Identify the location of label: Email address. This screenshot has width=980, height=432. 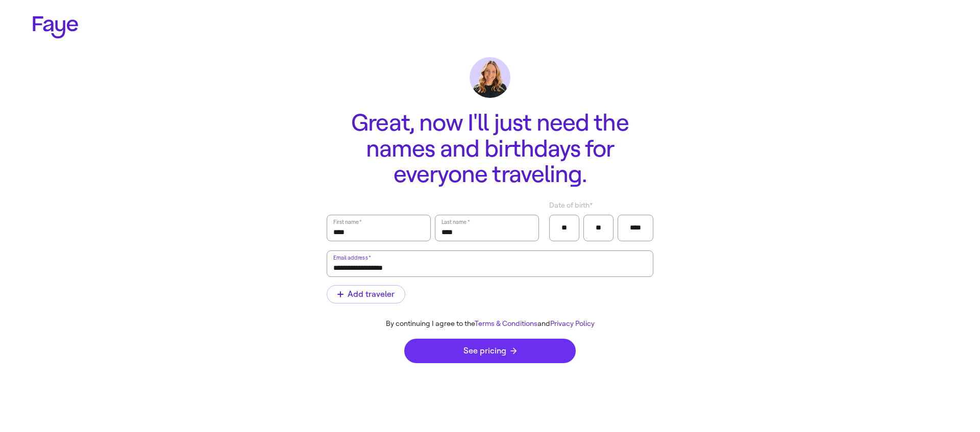
(352, 258).